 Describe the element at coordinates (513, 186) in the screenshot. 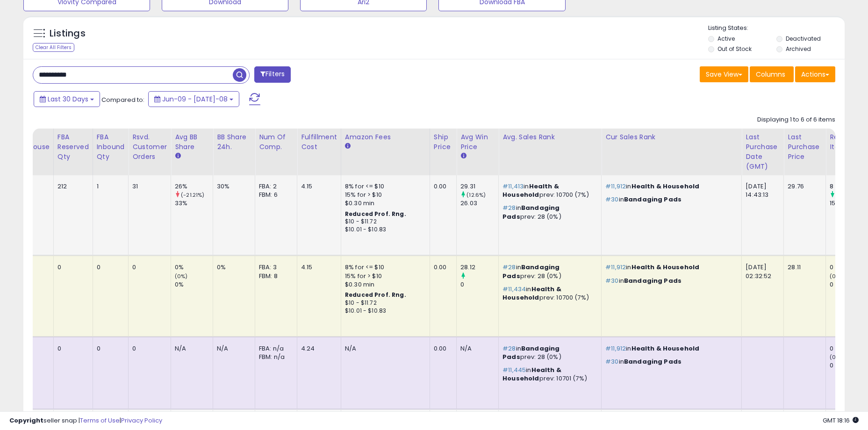

I see `span: #11,413` at that location.